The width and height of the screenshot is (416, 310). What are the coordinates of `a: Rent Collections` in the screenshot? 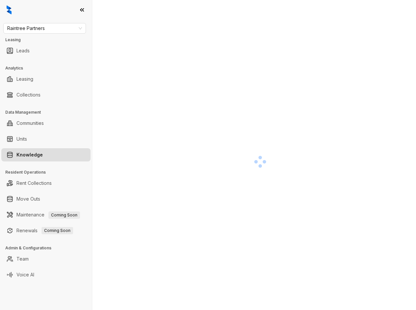 It's located at (34, 183).